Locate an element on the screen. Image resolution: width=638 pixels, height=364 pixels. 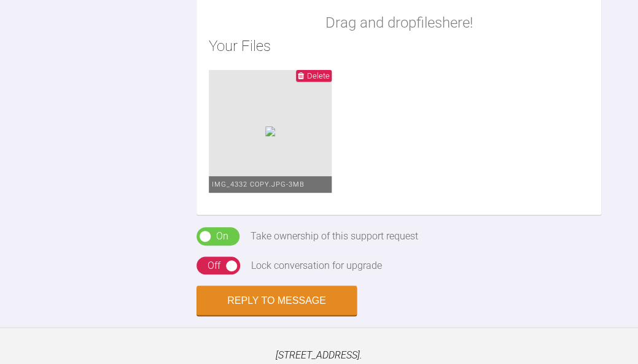
div: On is located at coordinates (223, 236).